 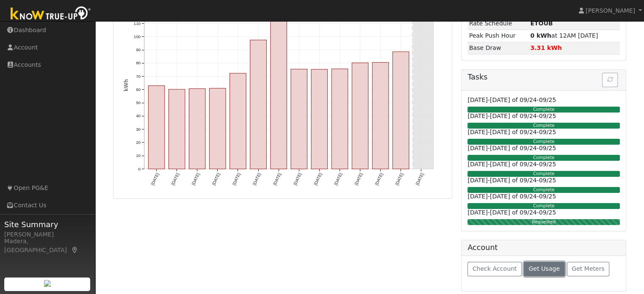 I want to click on button: Get Meters, so click(x=588, y=269).